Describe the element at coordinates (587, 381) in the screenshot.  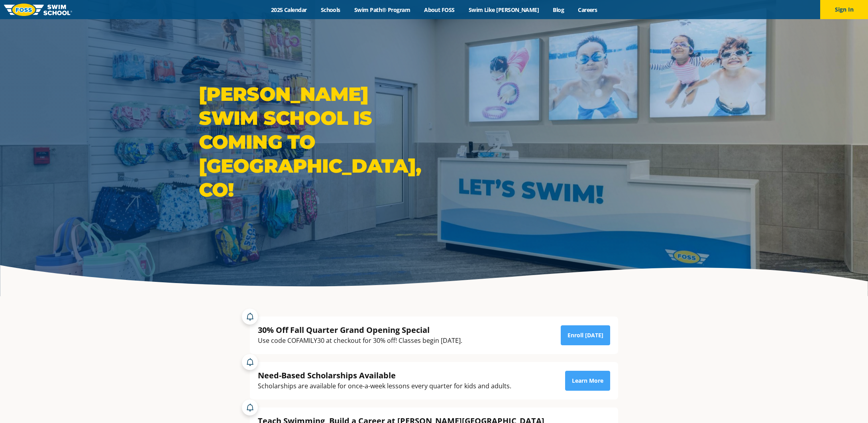
I see `a: Learn More` at that location.